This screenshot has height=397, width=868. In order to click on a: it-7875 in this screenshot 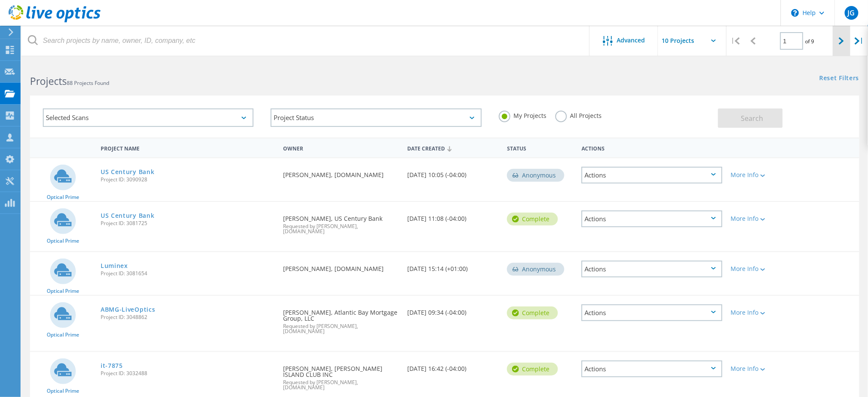, I will do `click(112, 366)`.